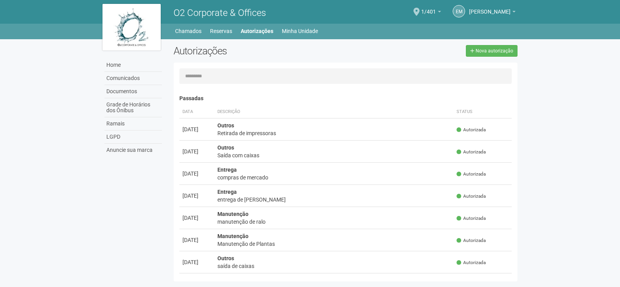 The height and width of the screenshot is (287, 620). Describe the element at coordinates (257, 31) in the screenshot. I see `a: Autorizações` at that location.